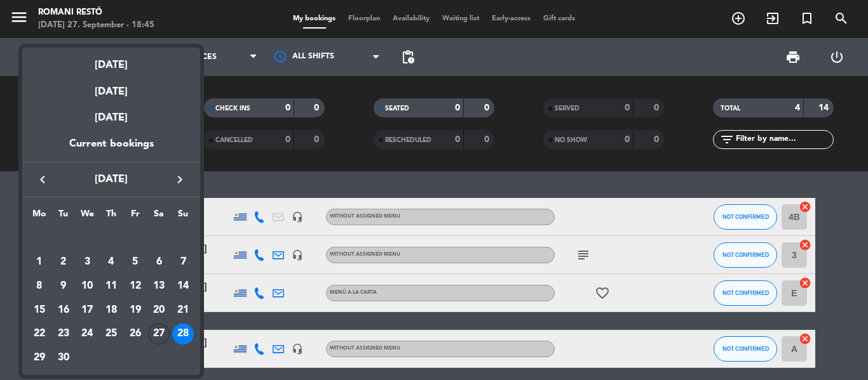  I want to click on div: 13, so click(159, 286).